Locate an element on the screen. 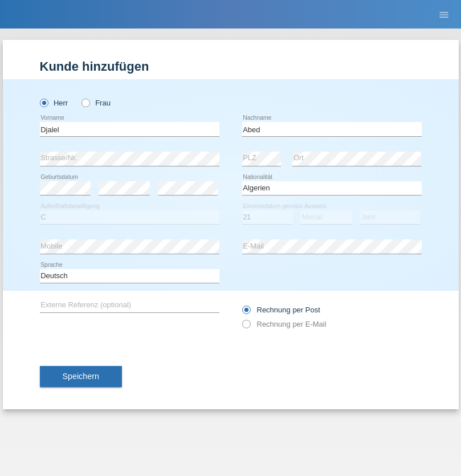 Image resolution: width=461 pixels, height=476 pixels. h1: Kunde hinzufügen is located at coordinates (230, 66).